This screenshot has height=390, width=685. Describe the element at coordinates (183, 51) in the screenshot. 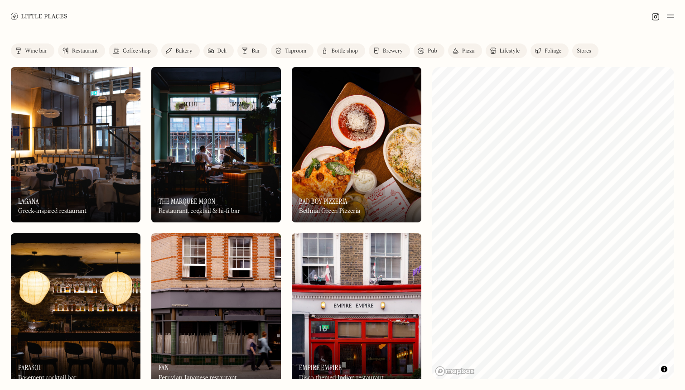

I see `div: Bakery` at that location.